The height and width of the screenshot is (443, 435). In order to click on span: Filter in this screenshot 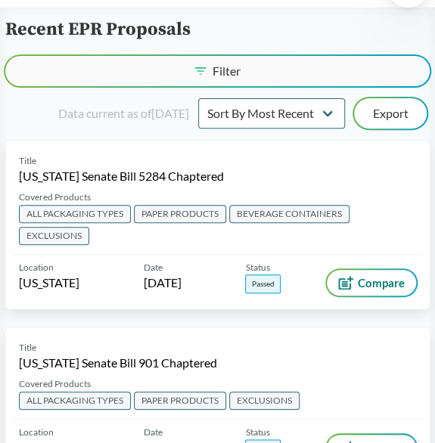, I will do `click(226, 71)`.